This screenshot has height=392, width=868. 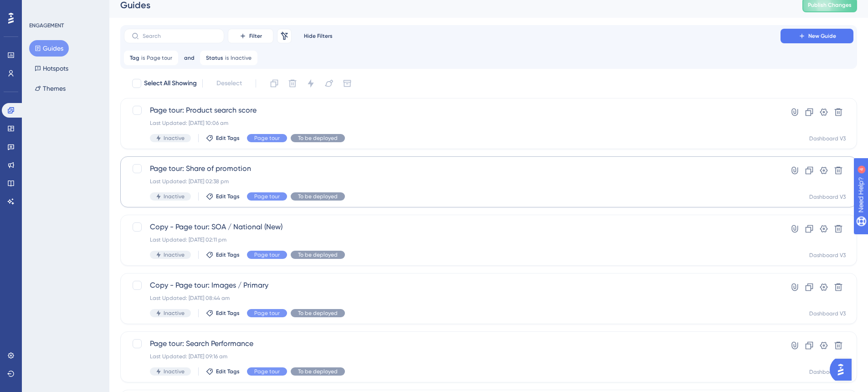 I want to click on img: launcher-image-alternative-text, so click(x=11, y=13).